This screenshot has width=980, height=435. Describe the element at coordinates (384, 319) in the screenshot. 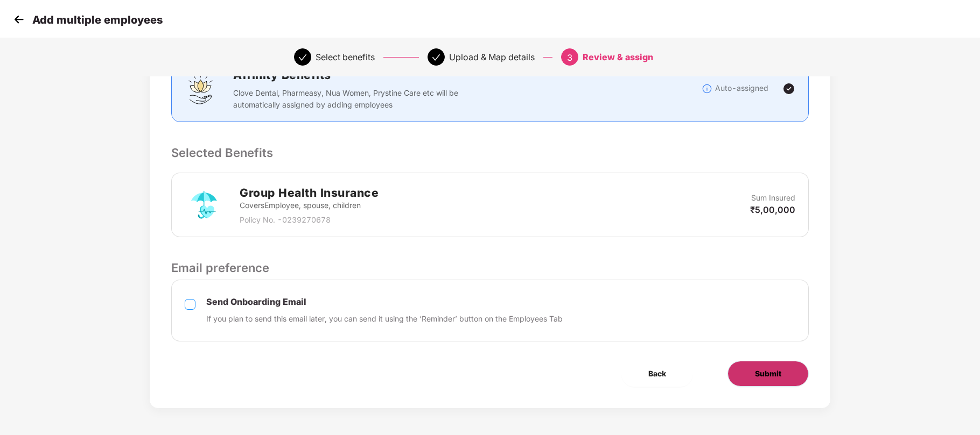

I see `p: If you plan to send this email later, you can send it using the ‘Reminder’ button on the Employee...` at that location.